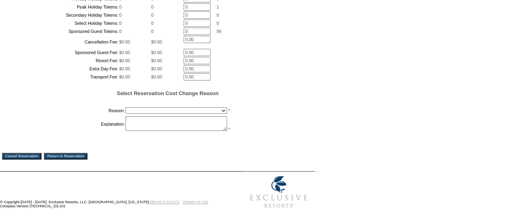  I want to click on a: TERMS OF USE, so click(195, 202).